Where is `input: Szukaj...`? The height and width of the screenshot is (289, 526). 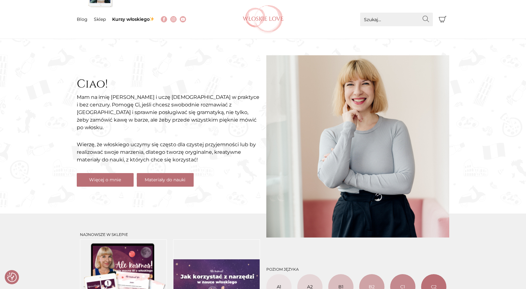
input: Szukaj... is located at coordinates (397, 19).